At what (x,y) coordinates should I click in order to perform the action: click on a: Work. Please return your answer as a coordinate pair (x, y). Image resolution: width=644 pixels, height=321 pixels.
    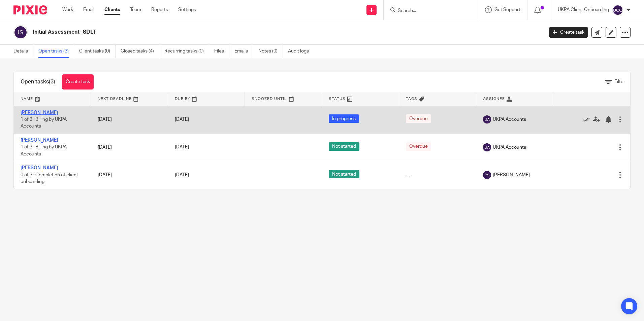
    Looking at the image, I should click on (67, 10).